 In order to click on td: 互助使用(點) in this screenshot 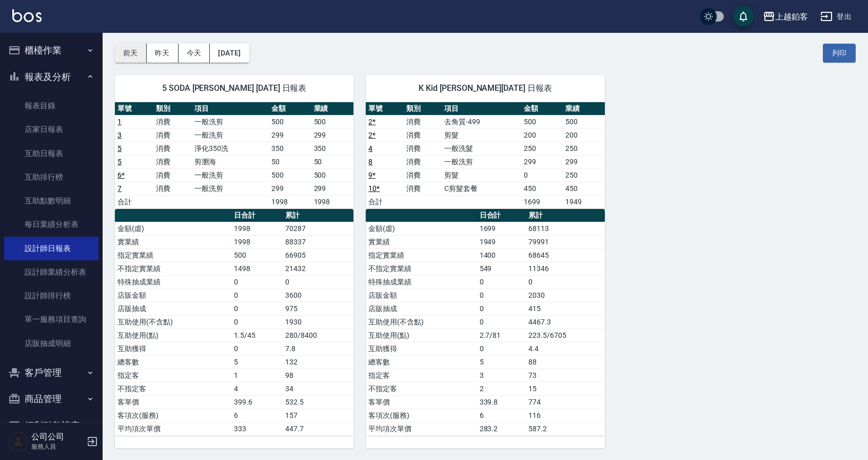, I will do `click(173, 335)`.